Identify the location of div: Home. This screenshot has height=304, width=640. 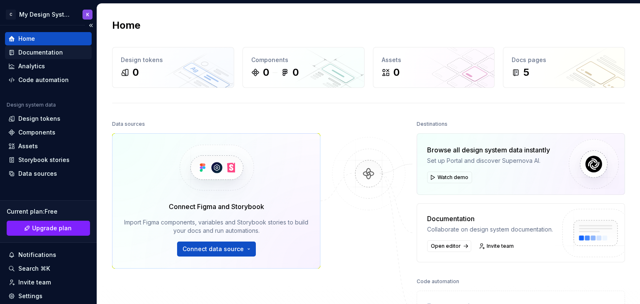
(27, 39).